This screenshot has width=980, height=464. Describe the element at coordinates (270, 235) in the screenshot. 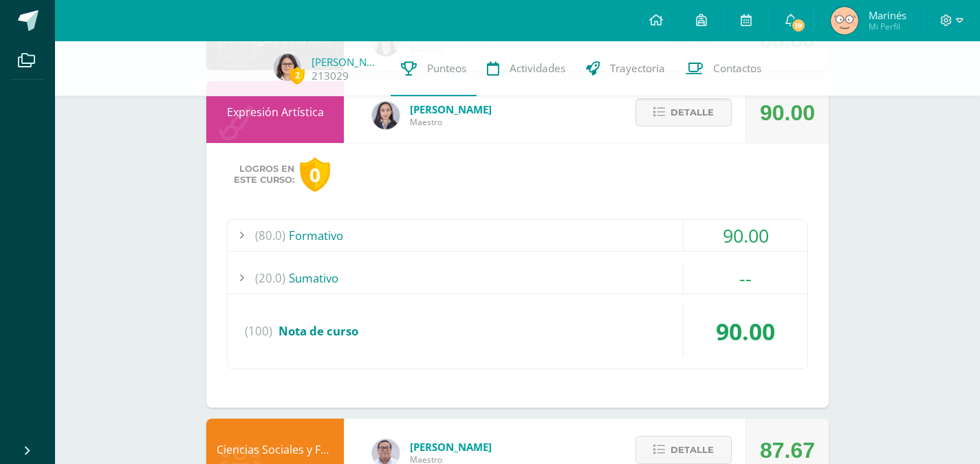

I see `span: (80.0)` at that location.